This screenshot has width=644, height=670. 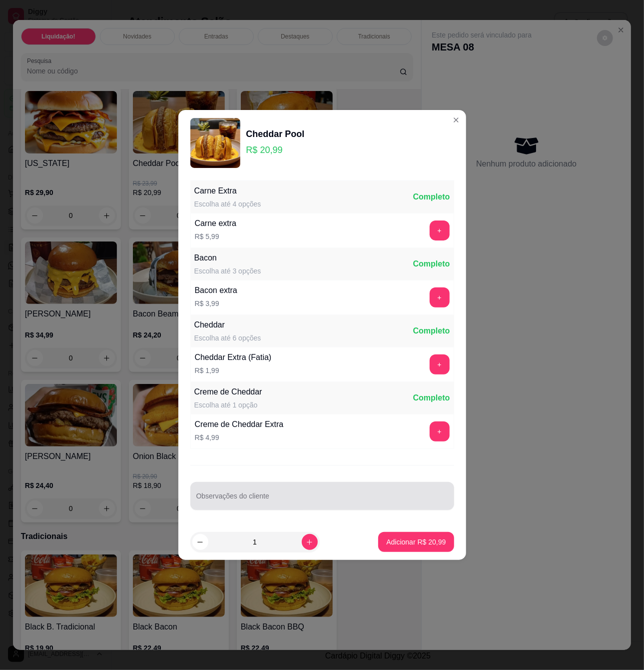 I want to click on div: Cheddar Pool, so click(x=275, y=134).